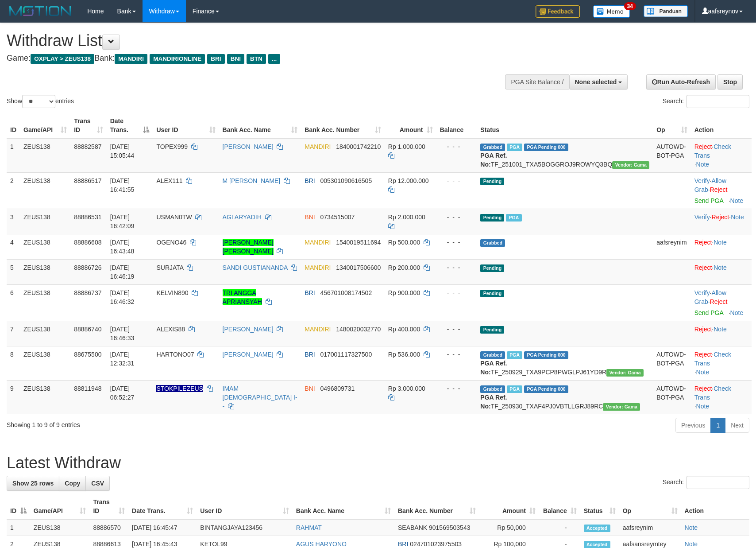 This screenshot has width=756, height=548. What do you see at coordinates (715, 506) in the screenshot?
I see `th: Action` at bounding box center [715, 506].